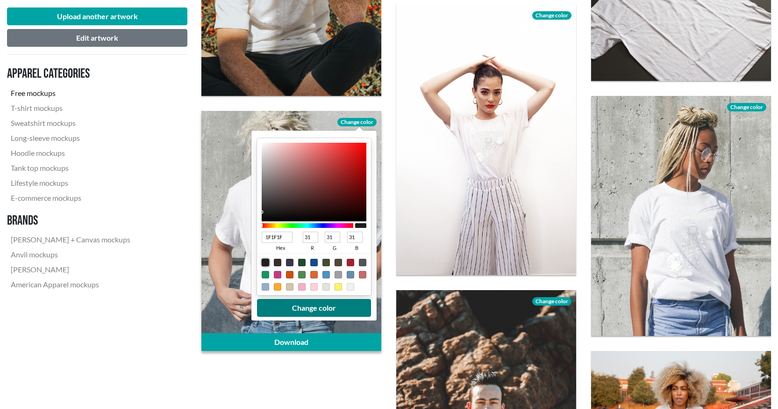  What do you see at coordinates (357, 248) in the screenshot?
I see `span: b` at bounding box center [357, 248].